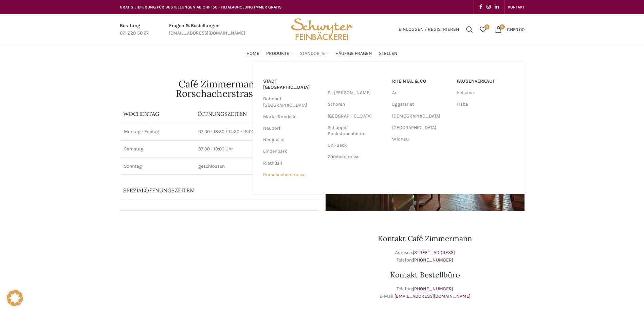 This screenshot has width=644, height=313. I want to click on a: Lindenpark, so click(292, 151).